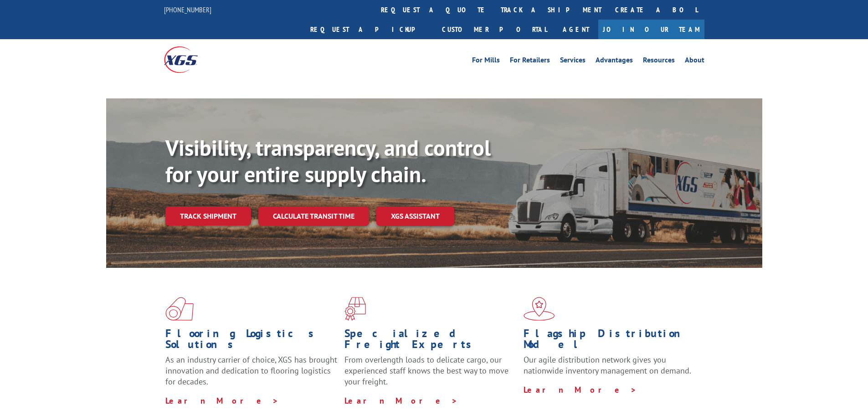 The image size is (868, 415). I want to click on a: XGS ASSISTANT, so click(415, 216).